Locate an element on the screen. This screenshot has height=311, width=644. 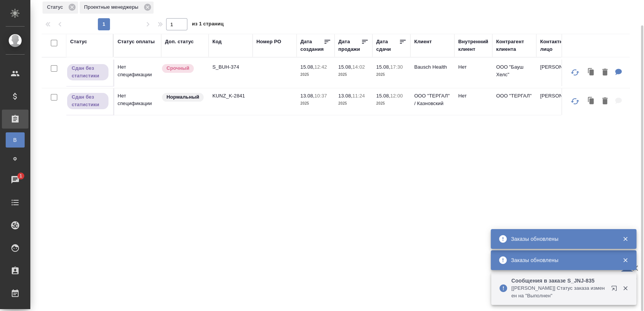
a: В is located at coordinates (15, 140).